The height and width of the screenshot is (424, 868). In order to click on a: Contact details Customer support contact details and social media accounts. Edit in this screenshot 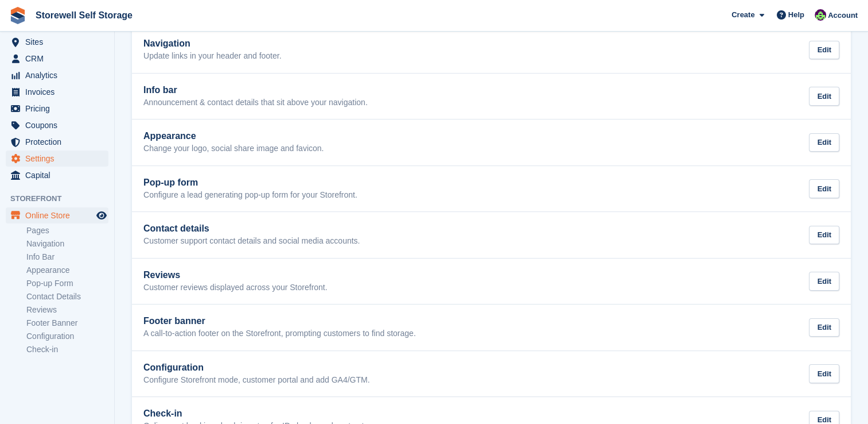, I will do `click(491, 235)`.